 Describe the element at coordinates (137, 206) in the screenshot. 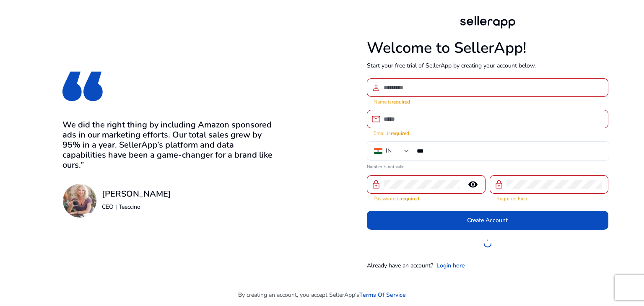

I see `p: CEO | Teeccino` at that location.